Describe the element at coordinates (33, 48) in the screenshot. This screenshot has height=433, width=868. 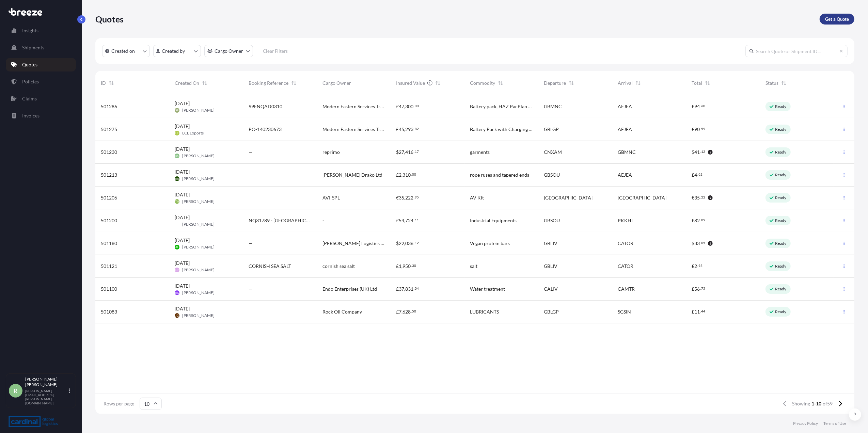
I see `p: Shipments` at that location.